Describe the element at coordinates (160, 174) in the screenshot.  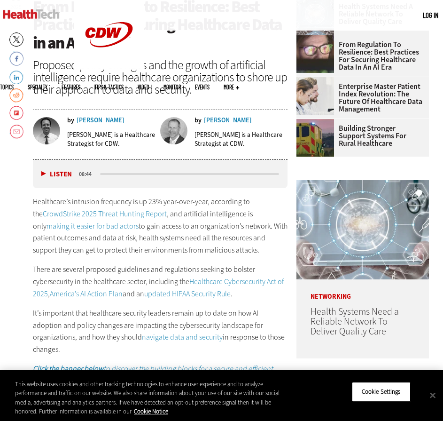
I see `div: media player` at that location.